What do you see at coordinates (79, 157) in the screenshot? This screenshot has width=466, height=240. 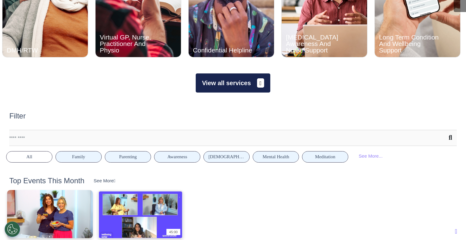 I see `button: Family` at bounding box center [79, 157].